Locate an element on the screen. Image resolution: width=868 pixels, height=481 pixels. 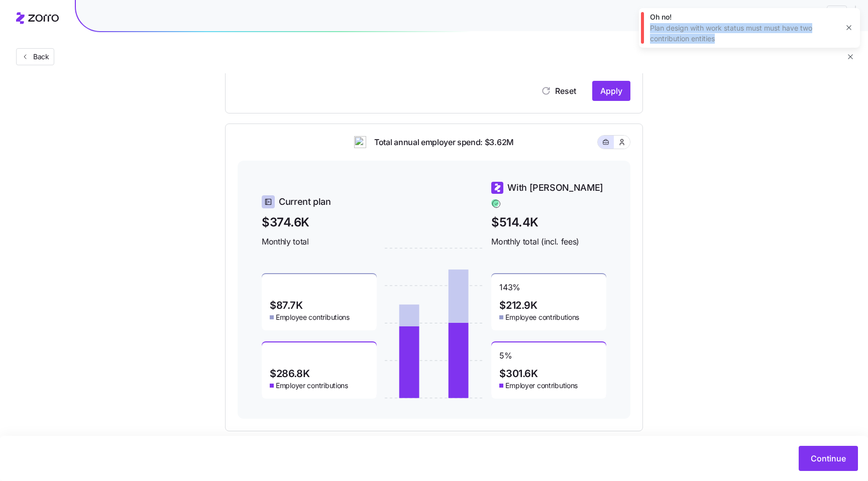
button: Reset is located at coordinates (559, 91).